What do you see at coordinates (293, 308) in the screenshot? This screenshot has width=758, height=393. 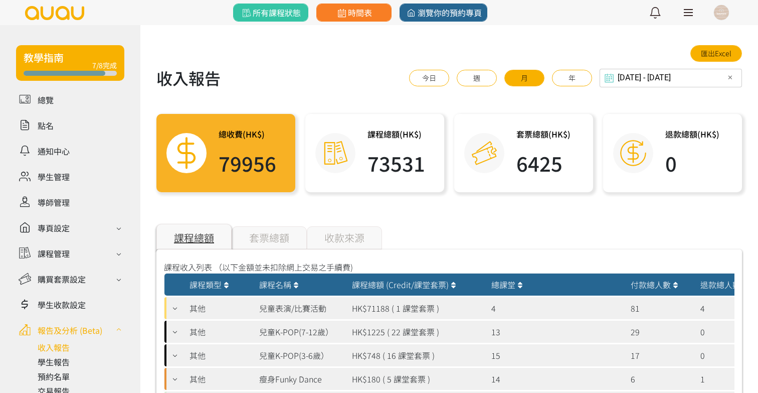 I see `div: 兒童表演/比賽活動` at bounding box center [293, 308].